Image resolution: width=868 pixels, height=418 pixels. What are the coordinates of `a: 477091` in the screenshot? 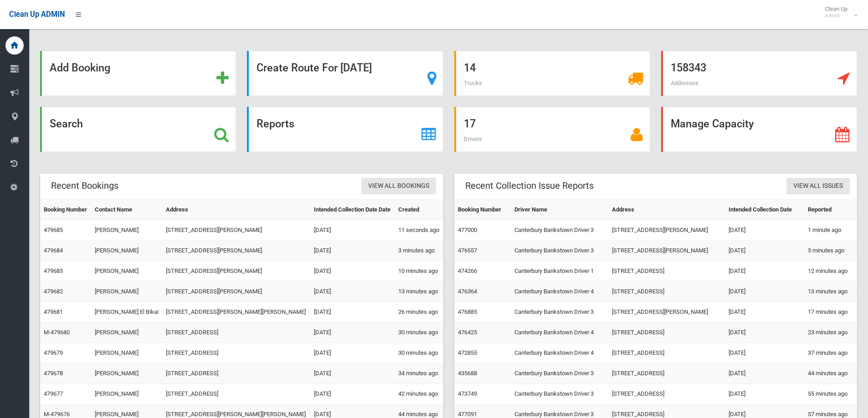 It's located at (467, 415).